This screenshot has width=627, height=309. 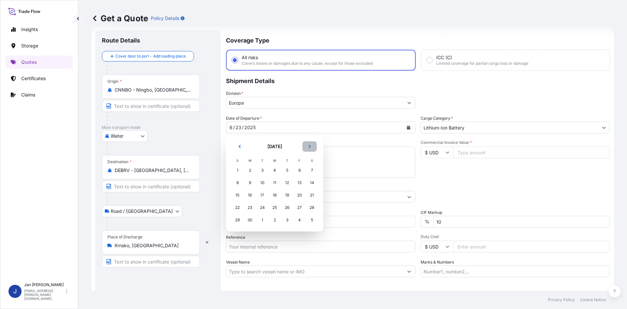 I want to click on div: Wednesday, July 2, 2025, so click(x=275, y=220).